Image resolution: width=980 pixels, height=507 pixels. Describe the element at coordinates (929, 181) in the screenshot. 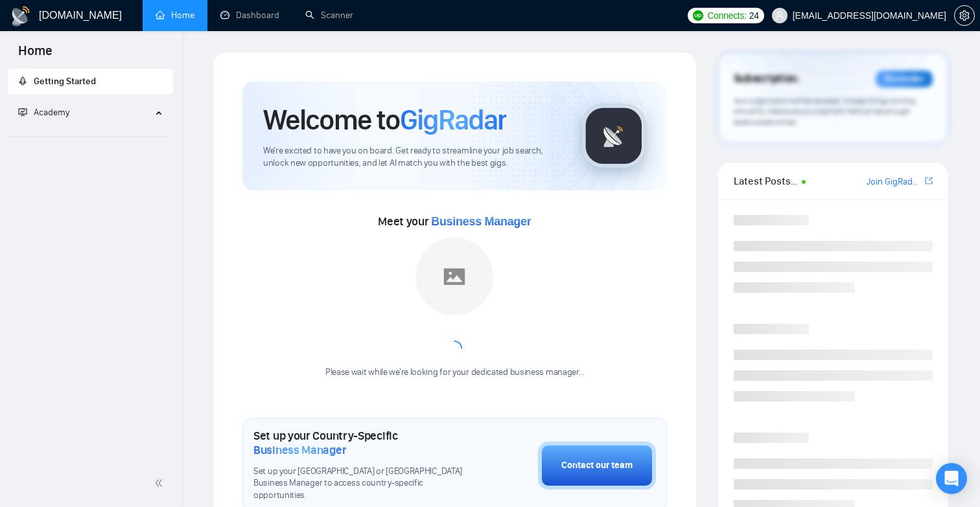

I see `a: export` at that location.